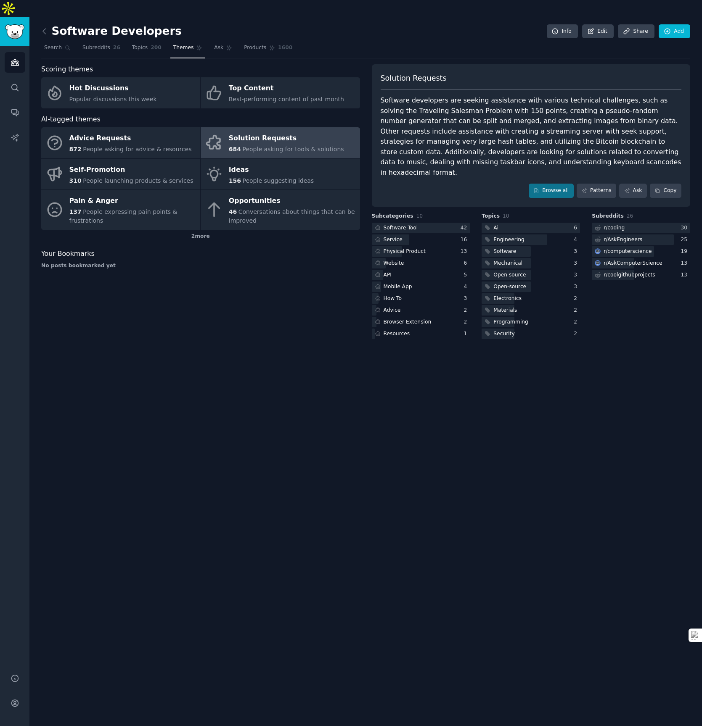 This screenshot has height=726, width=702. What do you see at coordinates (496, 228) in the screenshot?
I see `div: Ai` at bounding box center [496, 228].